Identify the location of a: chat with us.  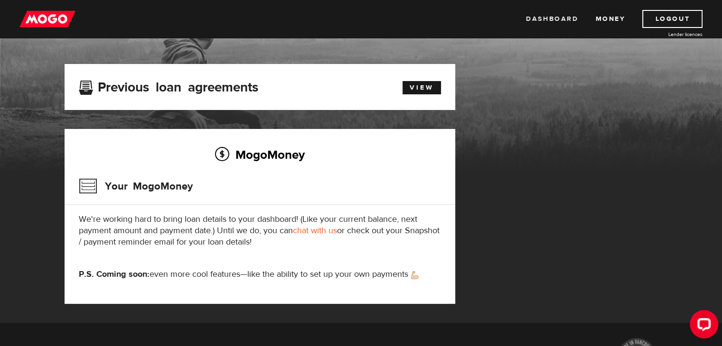
(315, 231).